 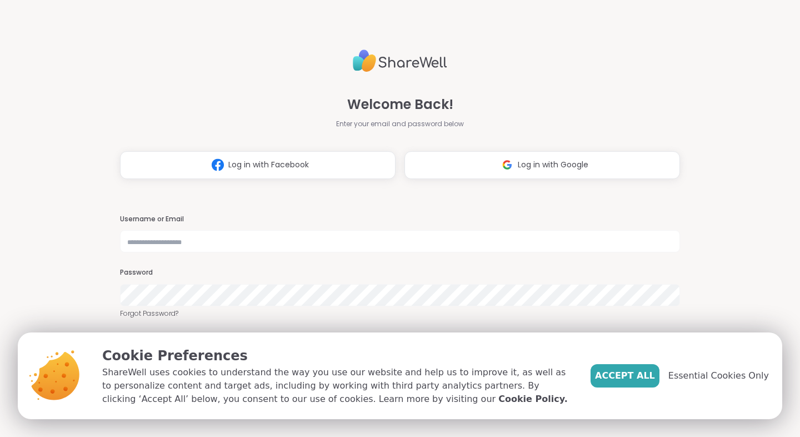 What do you see at coordinates (625, 376) in the screenshot?
I see `span: Accept All` at bounding box center [625, 376].